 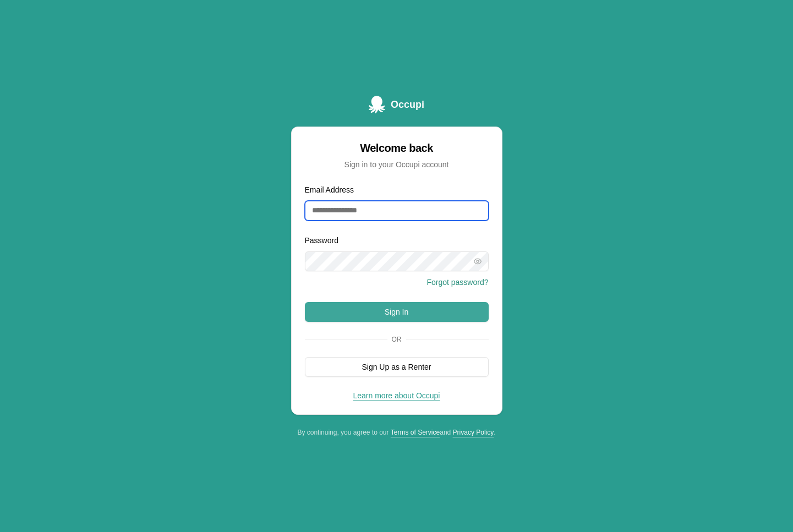 I want to click on a: Terms of Service, so click(x=415, y=432).